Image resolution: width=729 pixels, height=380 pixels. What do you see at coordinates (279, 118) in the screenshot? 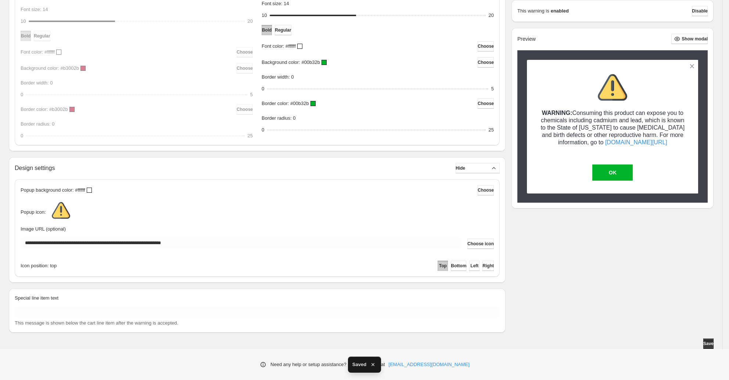
I see `span: Border radius: 0` at bounding box center [279, 118].